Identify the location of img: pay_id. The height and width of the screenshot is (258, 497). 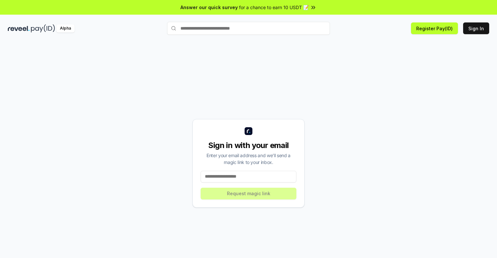
(43, 28).